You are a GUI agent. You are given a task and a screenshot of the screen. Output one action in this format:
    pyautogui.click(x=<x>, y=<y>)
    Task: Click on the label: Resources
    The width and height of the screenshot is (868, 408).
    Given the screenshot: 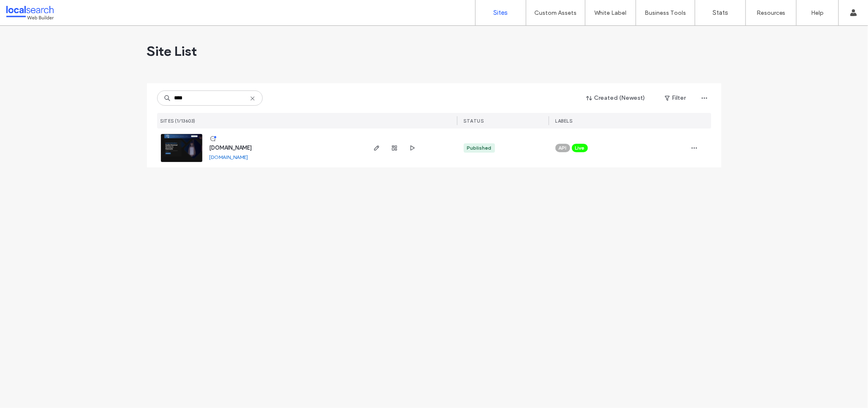 What is the action you would take?
    pyautogui.click(x=770, y=13)
    